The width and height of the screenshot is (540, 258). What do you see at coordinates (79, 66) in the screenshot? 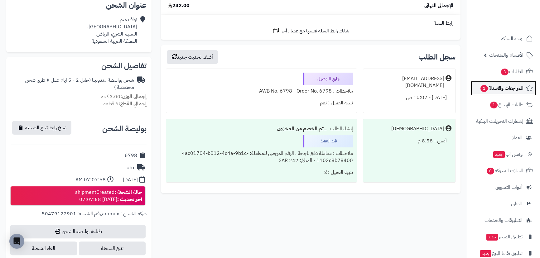
I see `h2: تفاصيل الشحن` at bounding box center [79, 66].